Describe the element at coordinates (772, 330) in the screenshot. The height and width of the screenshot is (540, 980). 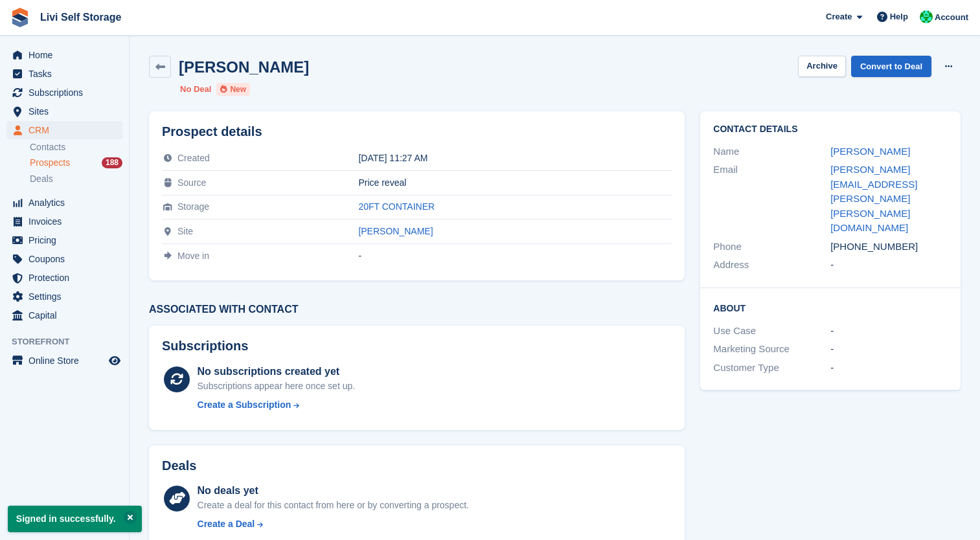
I see `div: Use Case` at that location.